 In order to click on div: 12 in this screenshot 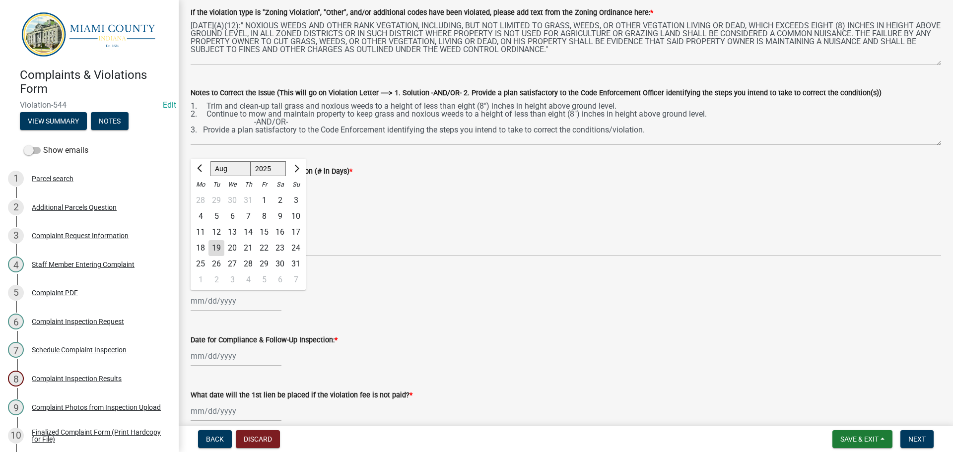, I will do `click(217, 232)`.